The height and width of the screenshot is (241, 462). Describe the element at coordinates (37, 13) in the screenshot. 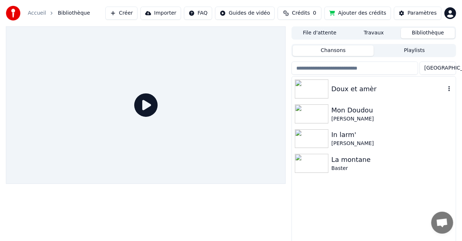

I see `a: Accueil` at that location.